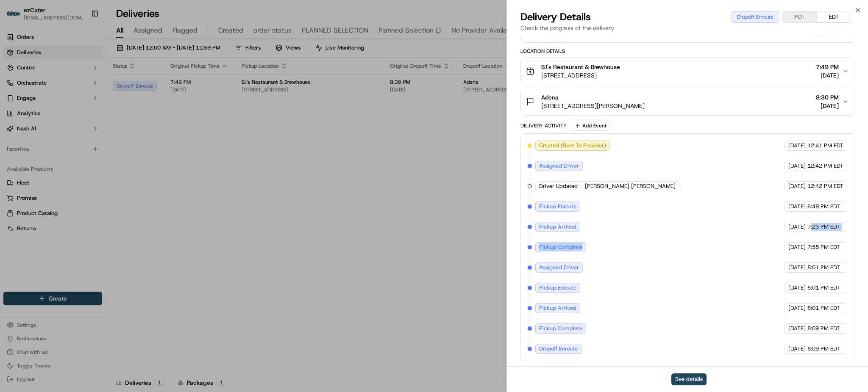 This screenshot has width=868, height=392. What do you see at coordinates (93, 146) in the screenshot?
I see `span: Pylon` at bounding box center [93, 146].